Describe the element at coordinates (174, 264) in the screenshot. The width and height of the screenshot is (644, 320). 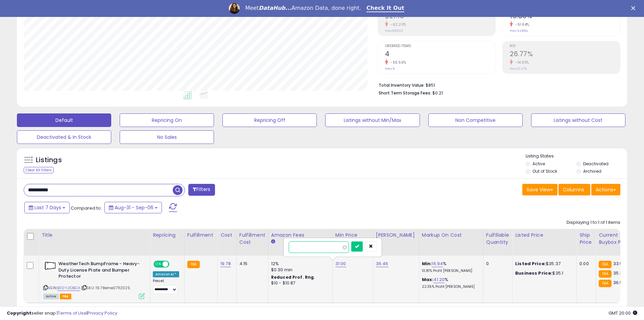
I see `span: OFF` at that location.